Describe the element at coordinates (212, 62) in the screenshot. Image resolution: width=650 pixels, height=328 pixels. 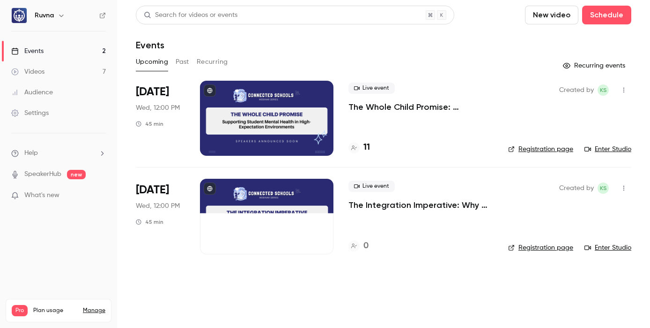
I see `button: Recurring` at that location.